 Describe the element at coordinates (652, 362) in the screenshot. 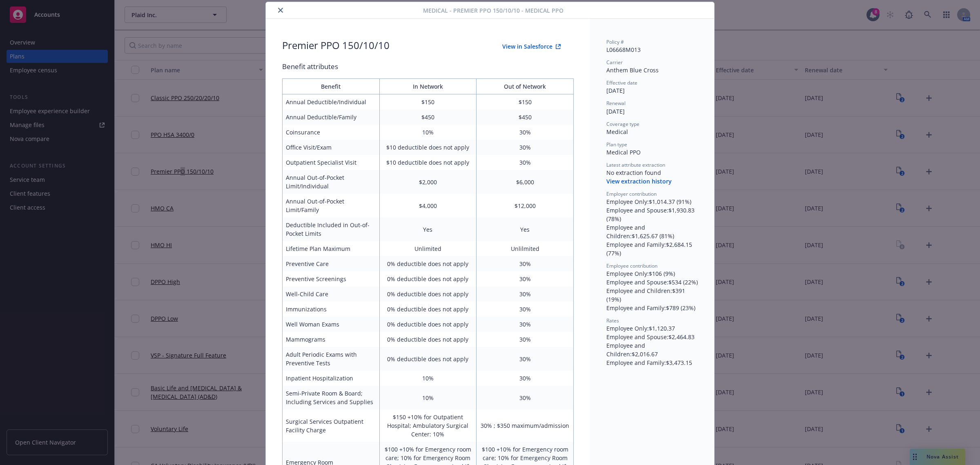

I see `div: Employee and Family : $3,473.15` at that location.